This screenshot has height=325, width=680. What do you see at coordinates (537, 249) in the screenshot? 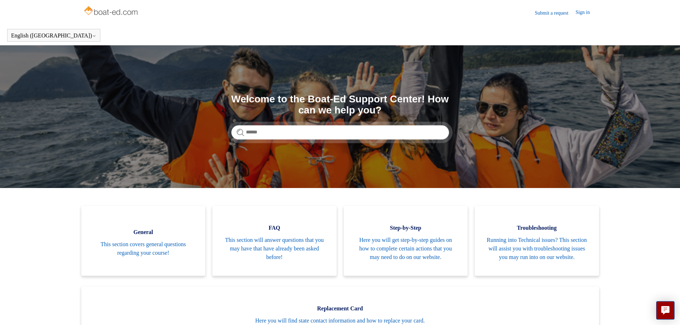
I see `span: Running into Technical issues? This section will assist you with troubleshooting issues you may r...` at bounding box center [537, 249].